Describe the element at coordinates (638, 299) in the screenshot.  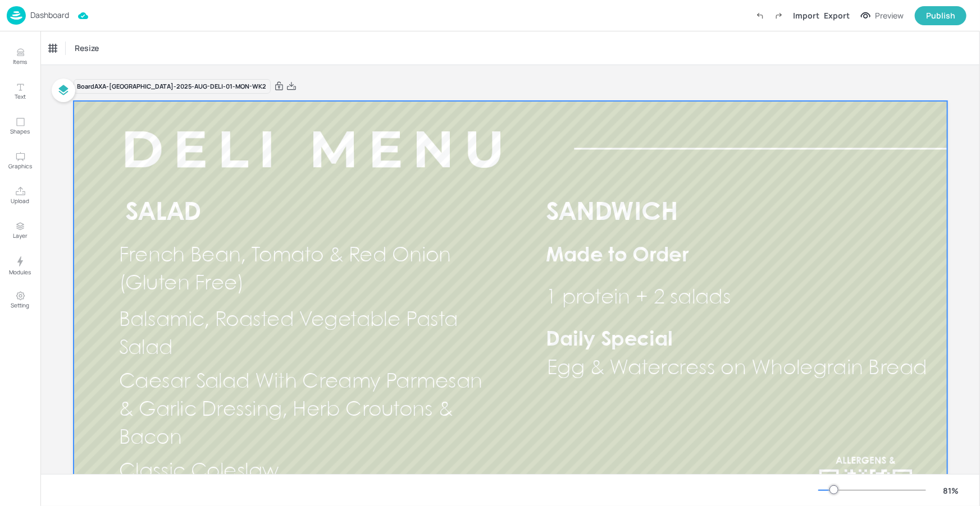
I see `span: 1 protein + 2 salads` at that location.